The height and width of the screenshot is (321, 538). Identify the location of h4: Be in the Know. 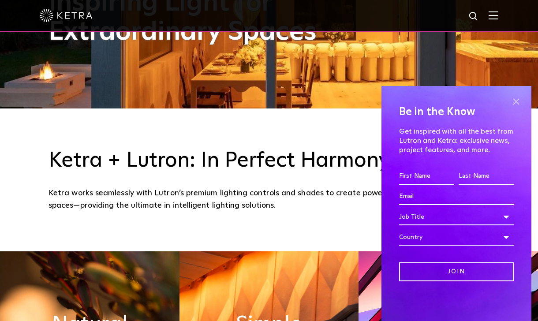
(457, 112).